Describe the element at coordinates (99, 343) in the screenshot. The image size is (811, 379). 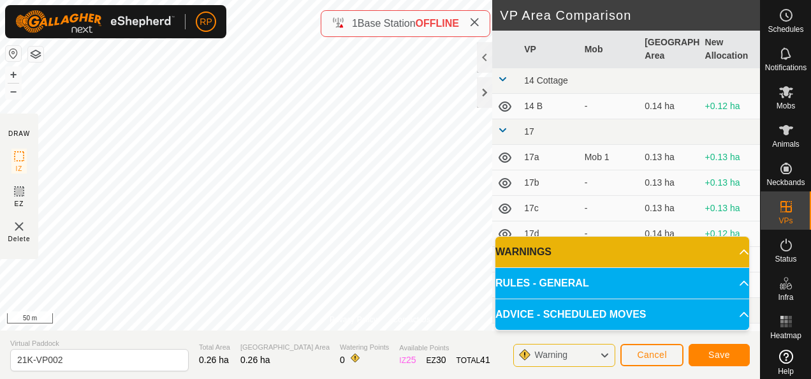
I see `span: Virtual Paddock` at that location.